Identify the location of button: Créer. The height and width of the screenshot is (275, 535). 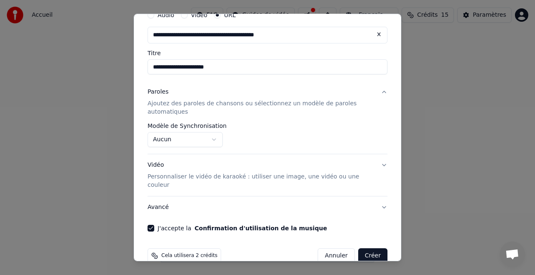
(373, 256).